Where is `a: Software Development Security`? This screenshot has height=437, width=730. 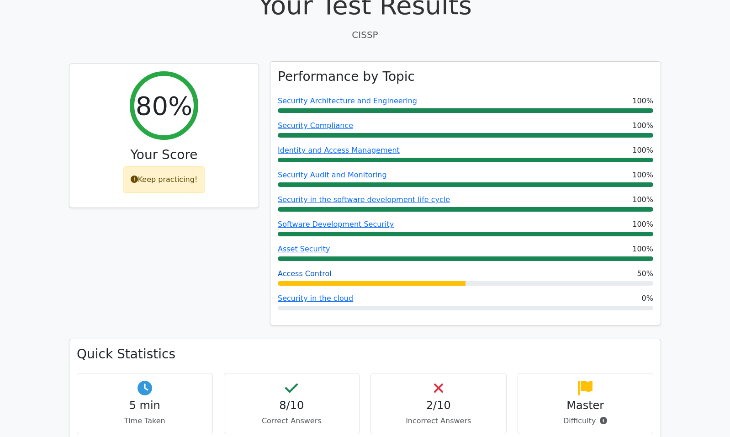 a: Software Development Security is located at coordinates (336, 224).